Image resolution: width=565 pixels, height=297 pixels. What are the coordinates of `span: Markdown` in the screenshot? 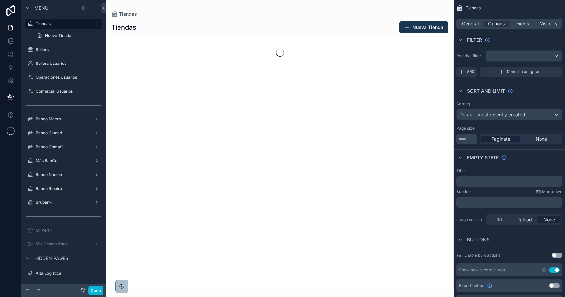 It's located at (552, 192).